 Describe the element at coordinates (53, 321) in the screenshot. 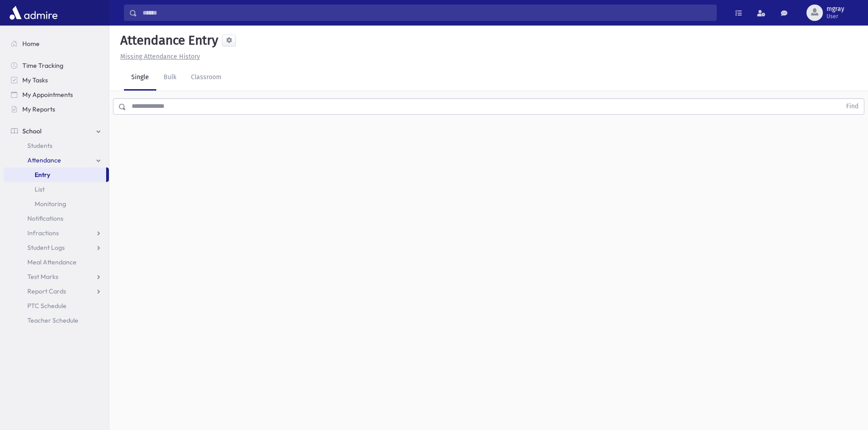

I see `span: Teacher Schedule` at that location.